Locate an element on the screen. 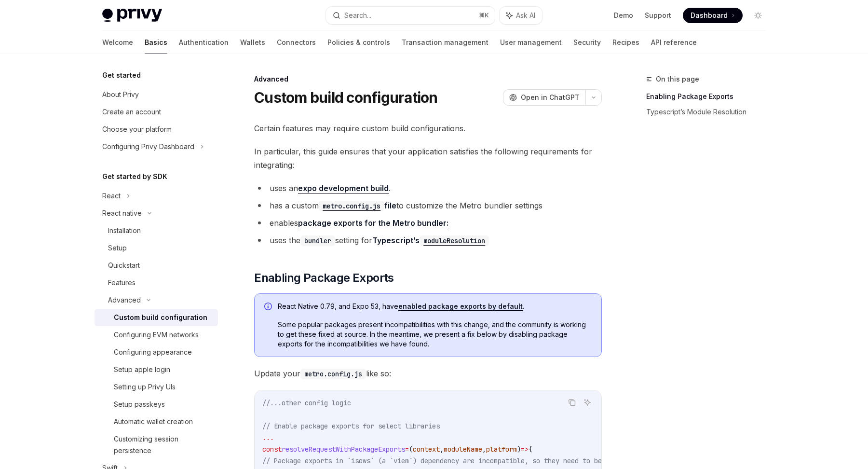  a: Connectors is located at coordinates (296, 42).